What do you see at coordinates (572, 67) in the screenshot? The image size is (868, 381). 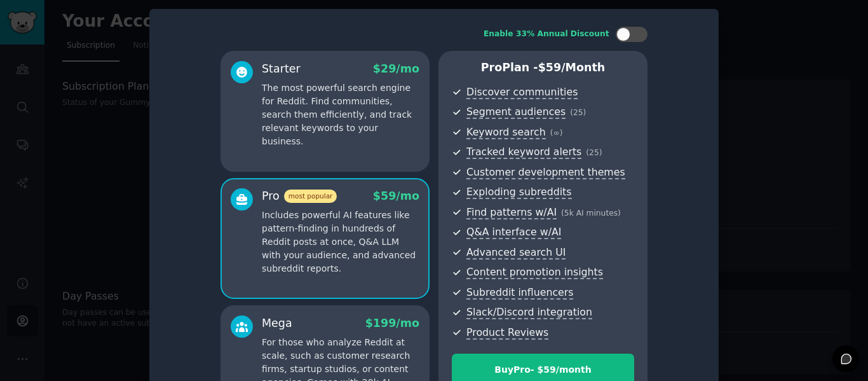 I see `span: $ 59 /month` at bounding box center [572, 67].